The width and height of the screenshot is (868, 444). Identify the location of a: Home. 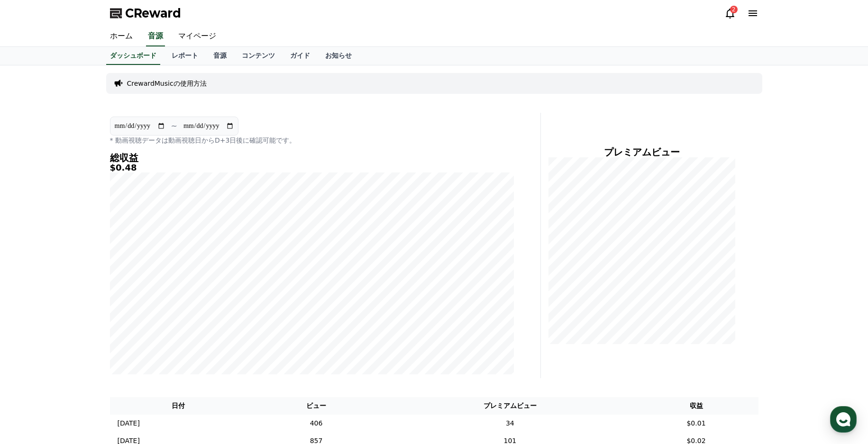
(33, 312).